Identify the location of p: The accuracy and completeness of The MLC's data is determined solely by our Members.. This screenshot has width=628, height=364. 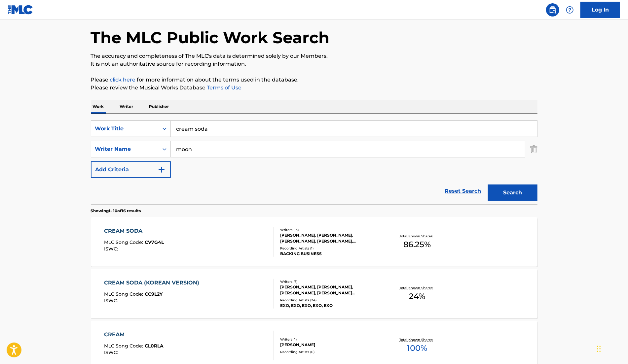
(314, 56).